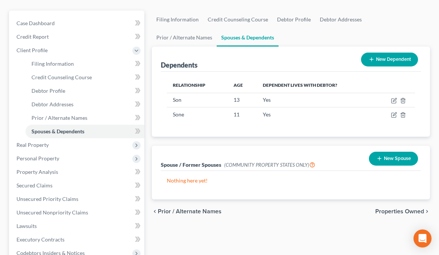  Describe the element at coordinates (35, 185) in the screenshot. I see `span: Secured Claims` at that location.